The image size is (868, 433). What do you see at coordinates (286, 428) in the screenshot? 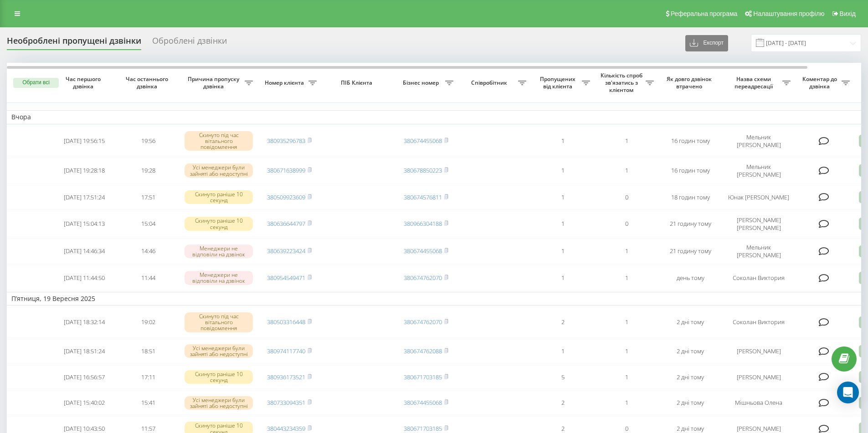
I see `a: 380443234359` at bounding box center [286, 428].